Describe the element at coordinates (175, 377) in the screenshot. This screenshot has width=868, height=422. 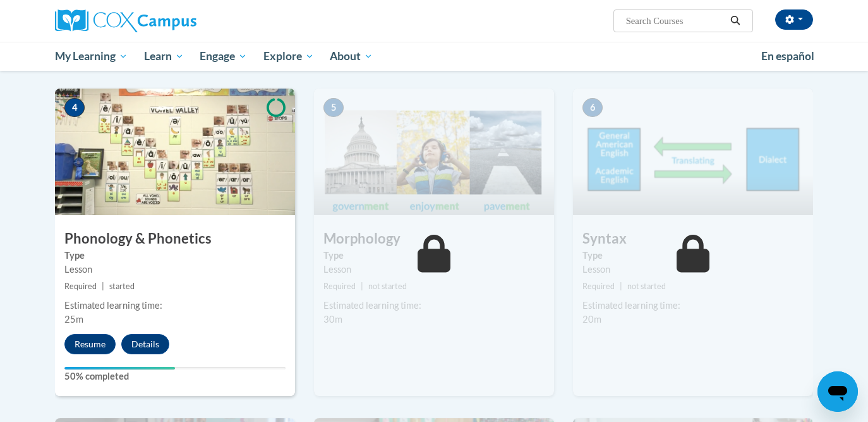
I see `label: 50% completed` at that location.